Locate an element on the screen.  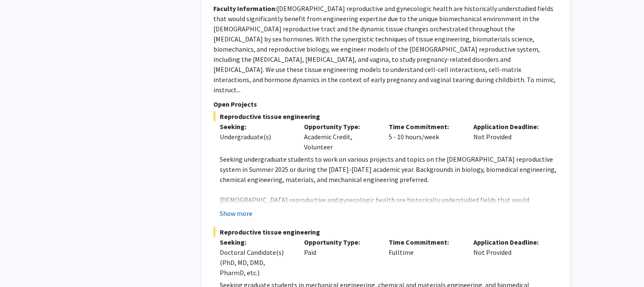
p: Open Projects is located at coordinates (386, 104).